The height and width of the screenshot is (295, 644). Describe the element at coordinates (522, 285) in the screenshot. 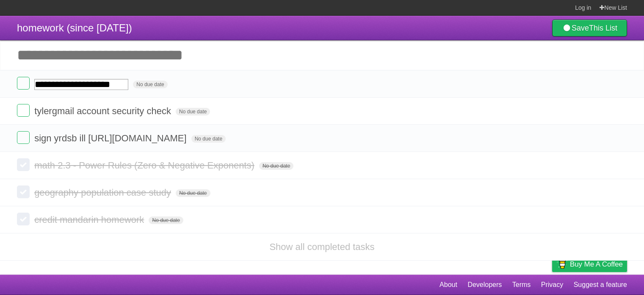

I see `a: Terms` at that location.